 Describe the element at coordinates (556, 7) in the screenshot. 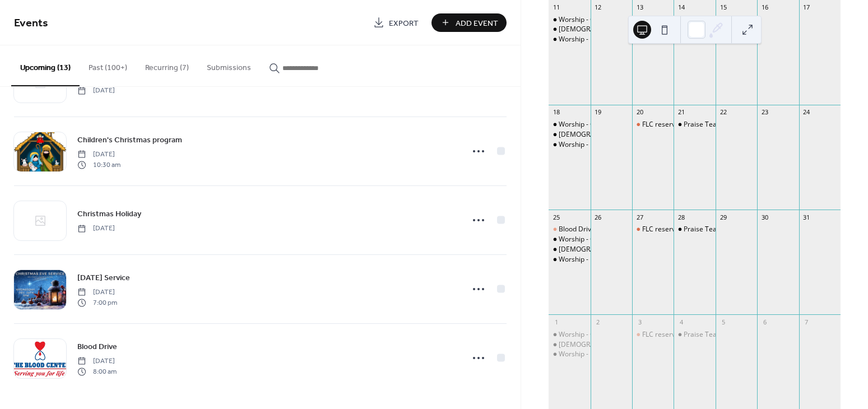

I see `div: 11` at that location.